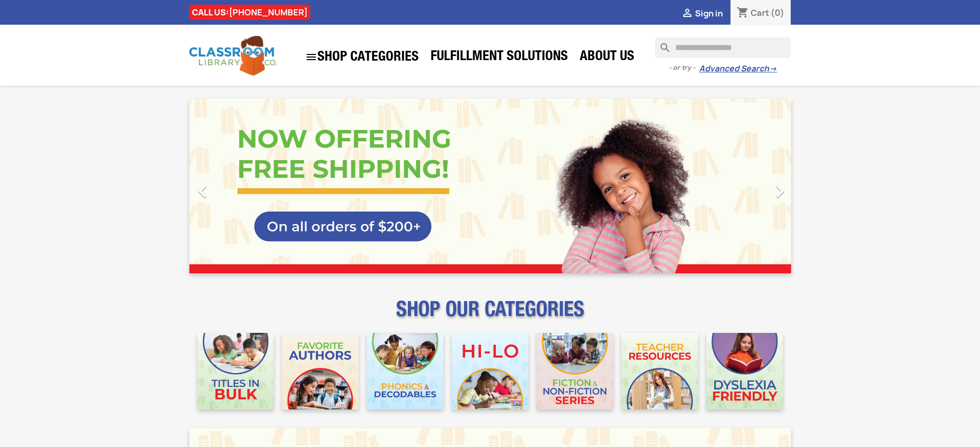 The height and width of the screenshot is (447, 980). I want to click on a: SHOP CATEGORIES, so click(362, 57).